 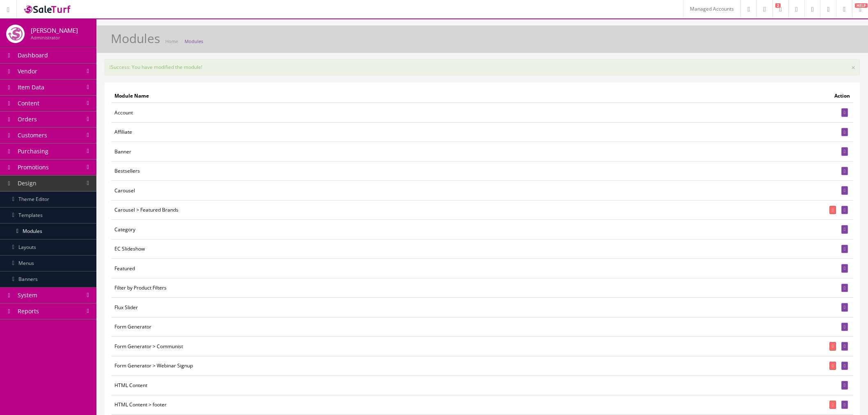 I want to click on td: HTML Content, so click(x=401, y=385).